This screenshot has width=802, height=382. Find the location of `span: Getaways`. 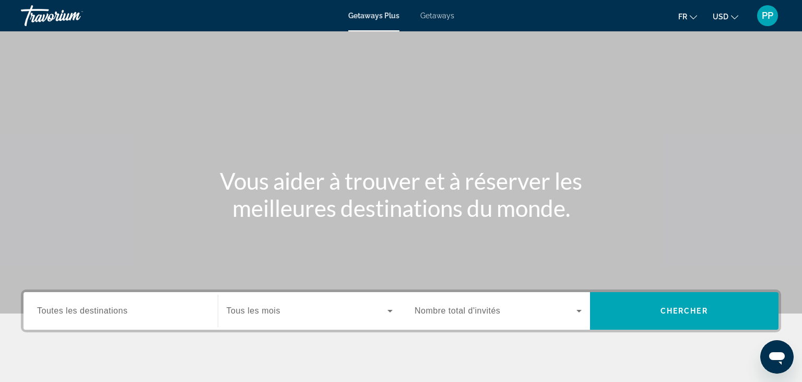

span: Getaways is located at coordinates (437, 16).